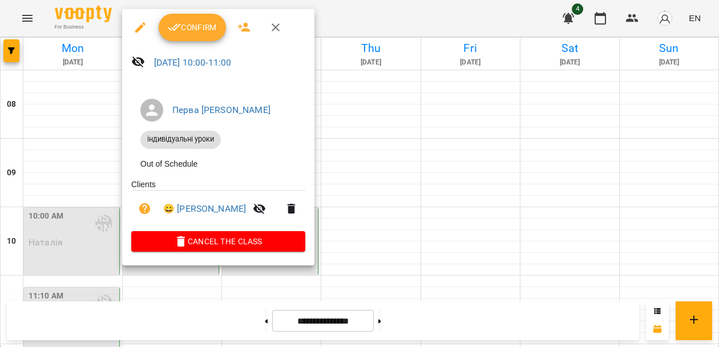 The image size is (719, 347). Describe the element at coordinates (180, 139) in the screenshot. I see `span: індивідуальні уроки` at that location.